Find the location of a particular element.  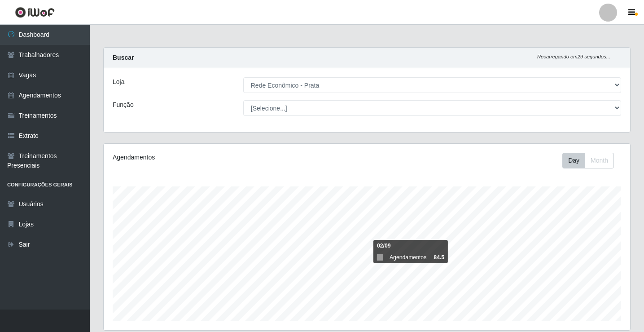

label: Loja is located at coordinates (118, 81).